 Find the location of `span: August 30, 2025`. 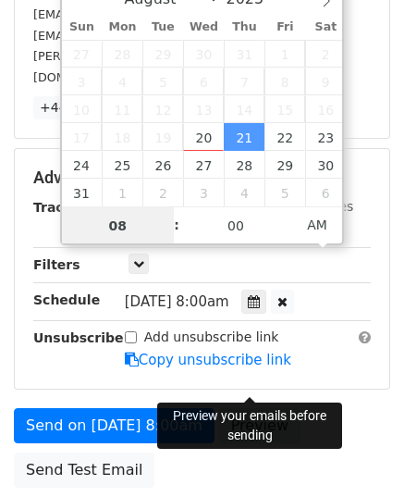

span: August 30, 2025 is located at coordinates (326, 165).